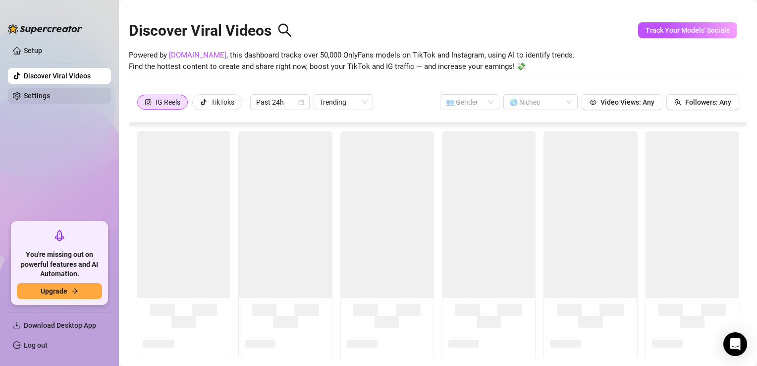  I want to click on span: rocket, so click(59, 235).